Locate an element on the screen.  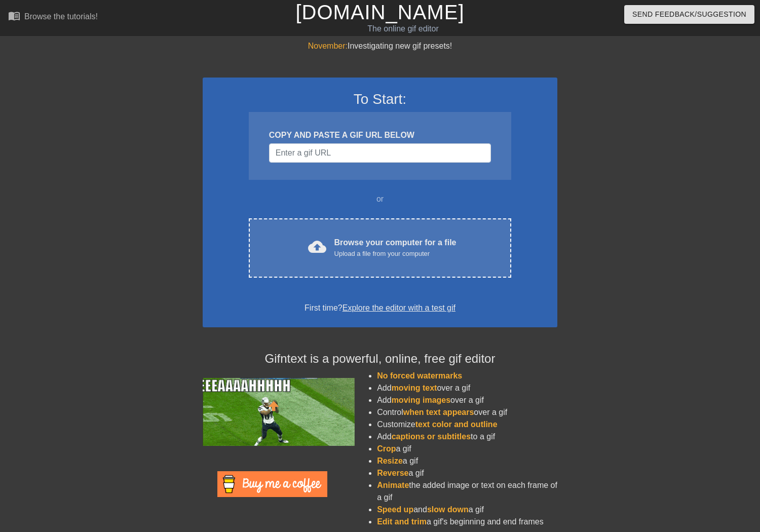
span: menu_book is located at coordinates (14, 16).